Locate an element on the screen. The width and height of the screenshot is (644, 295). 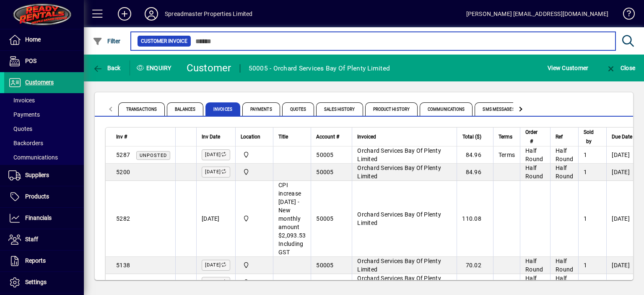
span: Due Date is located at coordinates (622, 137).